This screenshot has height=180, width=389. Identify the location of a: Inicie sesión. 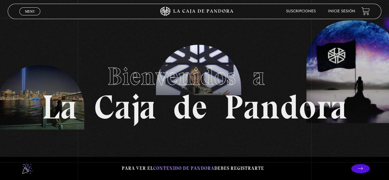
(342, 11).